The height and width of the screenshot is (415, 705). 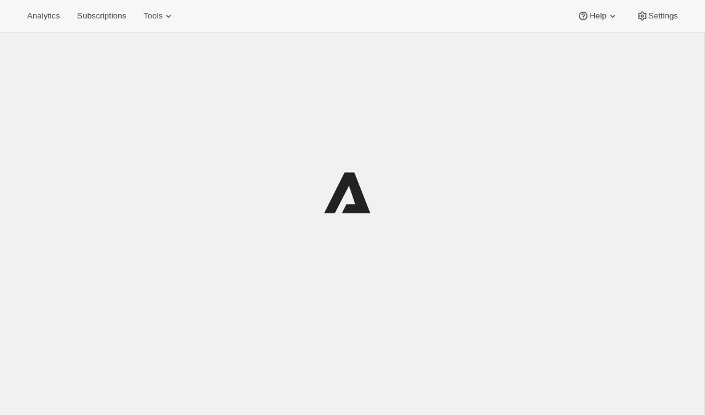 I want to click on button: Subscriptions, so click(x=102, y=16).